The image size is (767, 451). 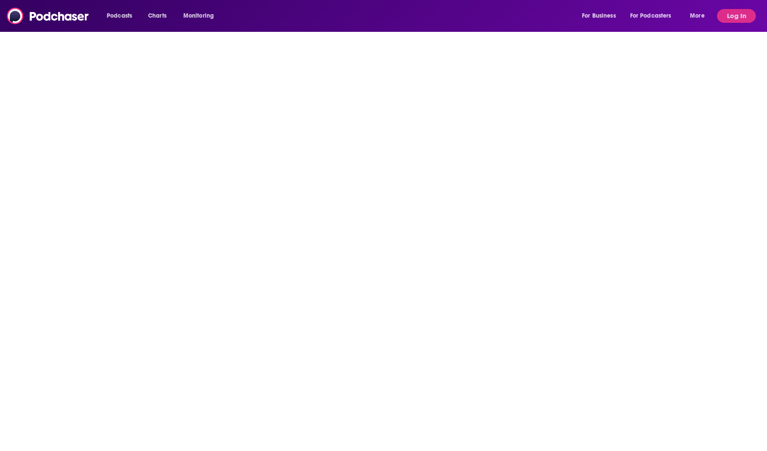 What do you see at coordinates (157, 16) in the screenshot?
I see `a: Charts` at bounding box center [157, 16].